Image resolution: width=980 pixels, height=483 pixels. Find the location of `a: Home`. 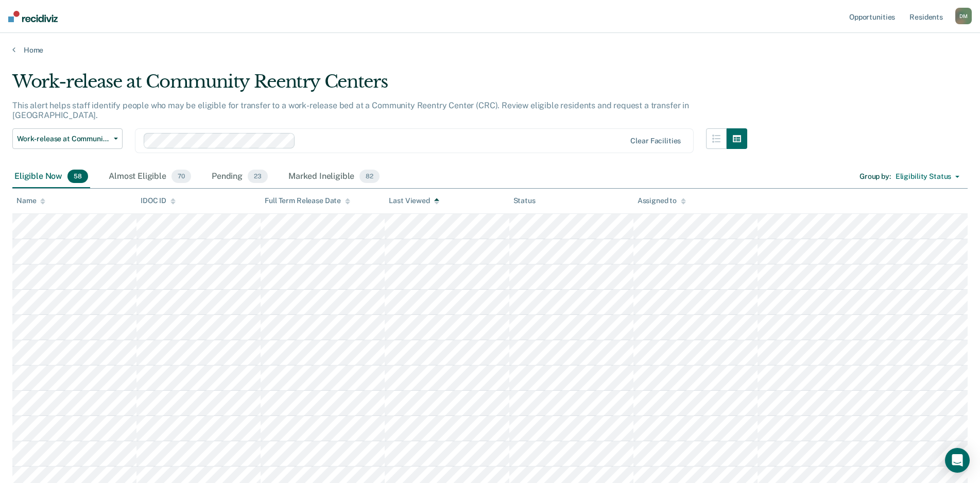

a: Home is located at coordinates (490, 50).